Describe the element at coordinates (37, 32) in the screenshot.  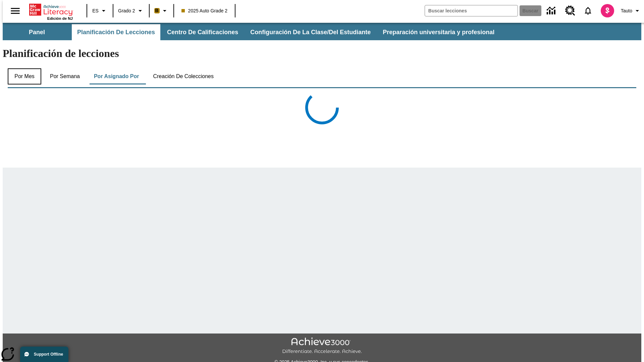
I see `button: Panel` at that location.